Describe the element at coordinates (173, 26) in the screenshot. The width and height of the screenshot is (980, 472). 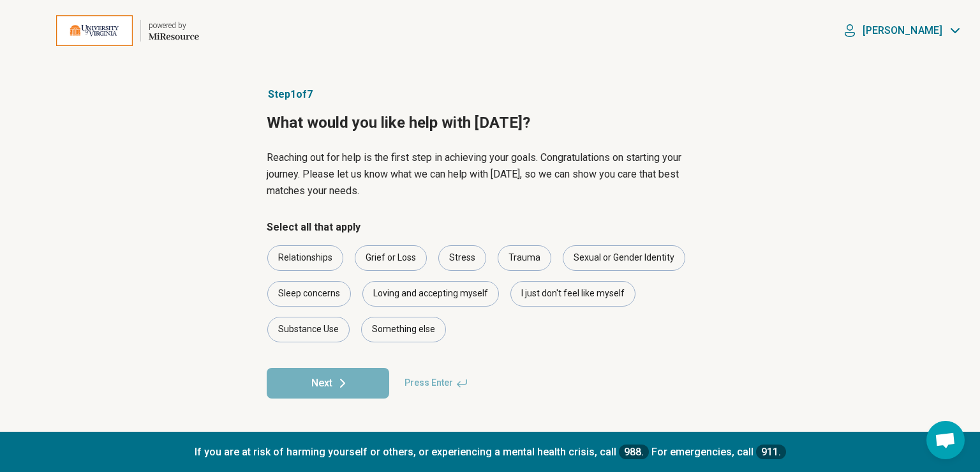
I see `div: powered by` at that location.